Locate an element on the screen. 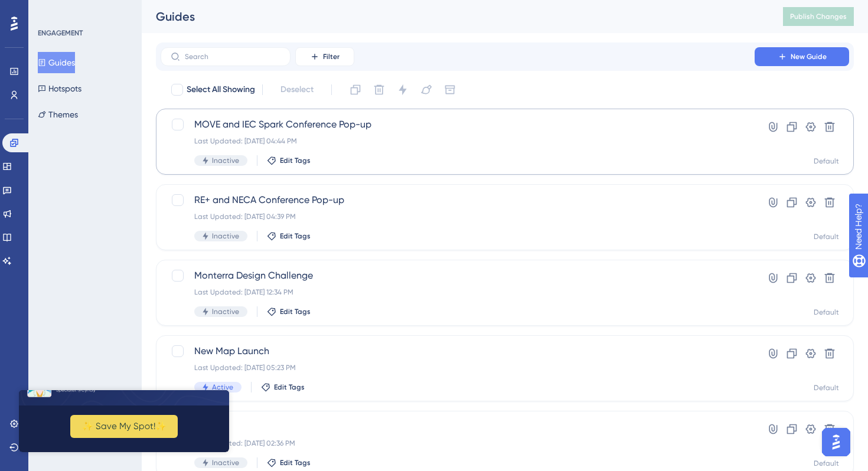 This screenshot has height=471, width=868. span: Active is located at coordinates (222, 387).